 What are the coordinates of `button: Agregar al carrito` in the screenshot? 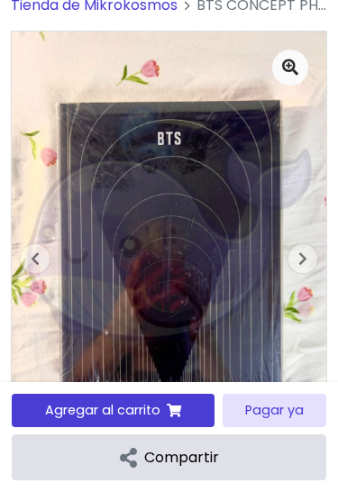 It's located at (113, 410).